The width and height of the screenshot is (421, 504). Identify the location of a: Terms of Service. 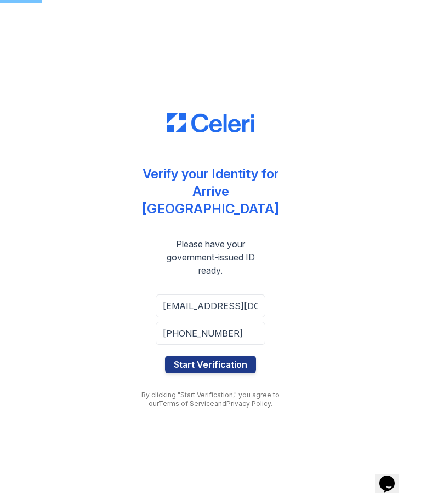
(186, 403).